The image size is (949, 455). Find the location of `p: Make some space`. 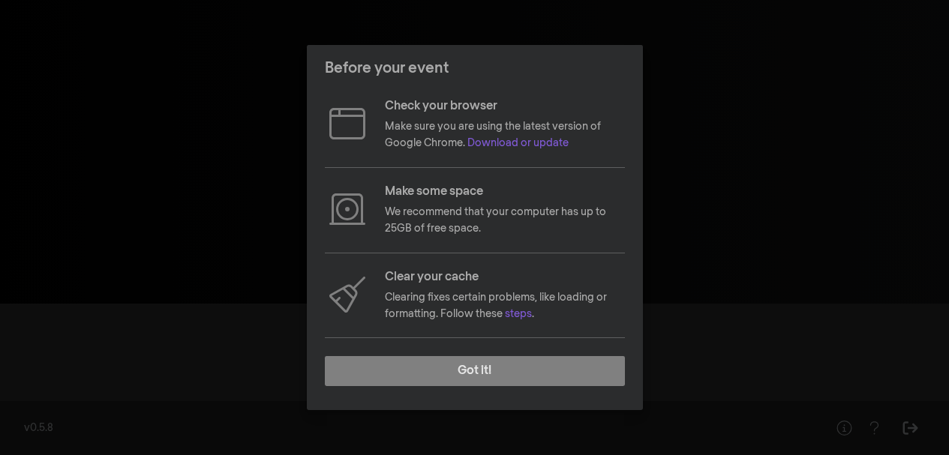

p: Make some space is located at coordinates (505, 192).